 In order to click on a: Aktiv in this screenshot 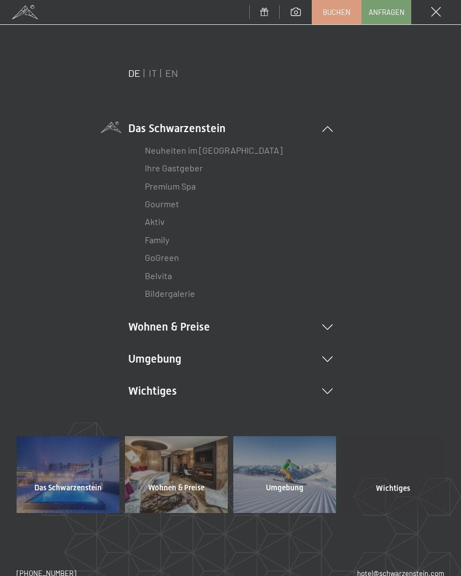, I will do `click(155, 221)`.